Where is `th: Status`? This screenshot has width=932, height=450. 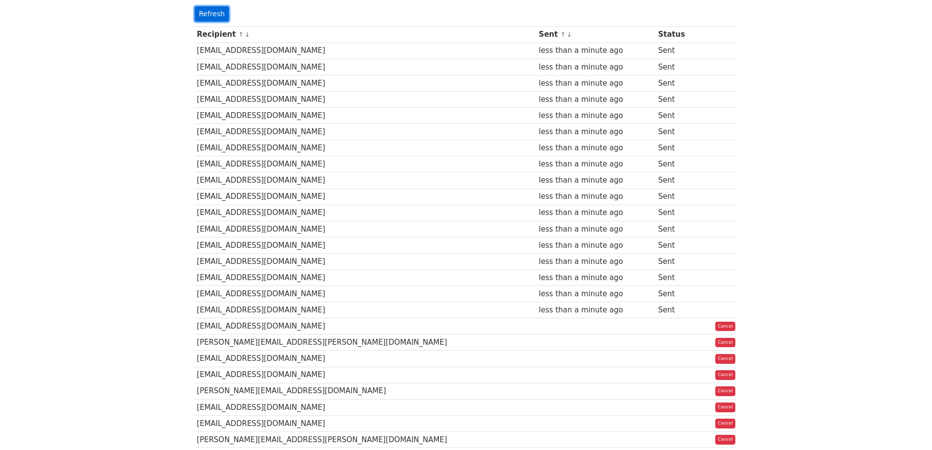
th: Status is located at coordinates (676, 34).